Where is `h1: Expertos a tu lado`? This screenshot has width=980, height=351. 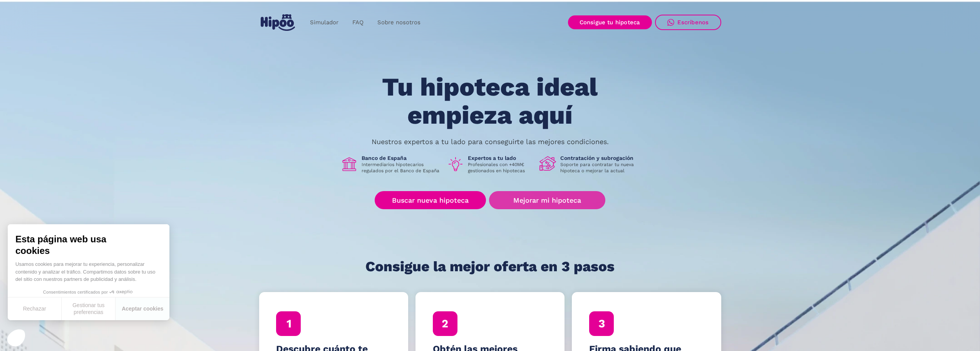 h1: Expertos a tu lado is located at coordinates (501, 158).